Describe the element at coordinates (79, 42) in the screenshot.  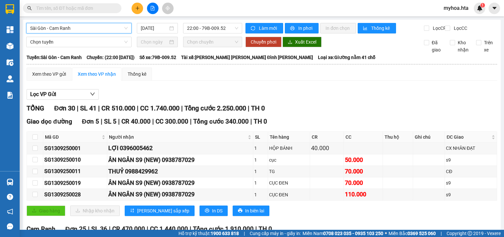
I see `span: Chọn tuyến` at that location.